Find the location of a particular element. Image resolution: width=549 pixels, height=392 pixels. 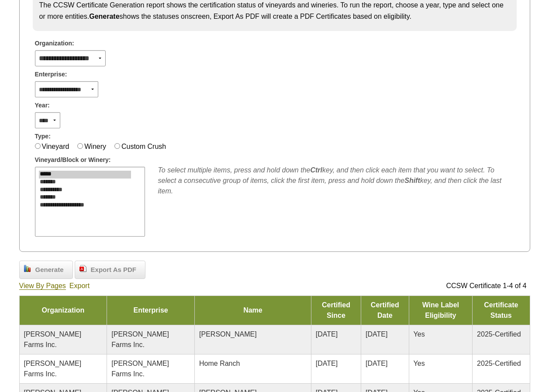

a: Generate is located at coordinates (46, 270).